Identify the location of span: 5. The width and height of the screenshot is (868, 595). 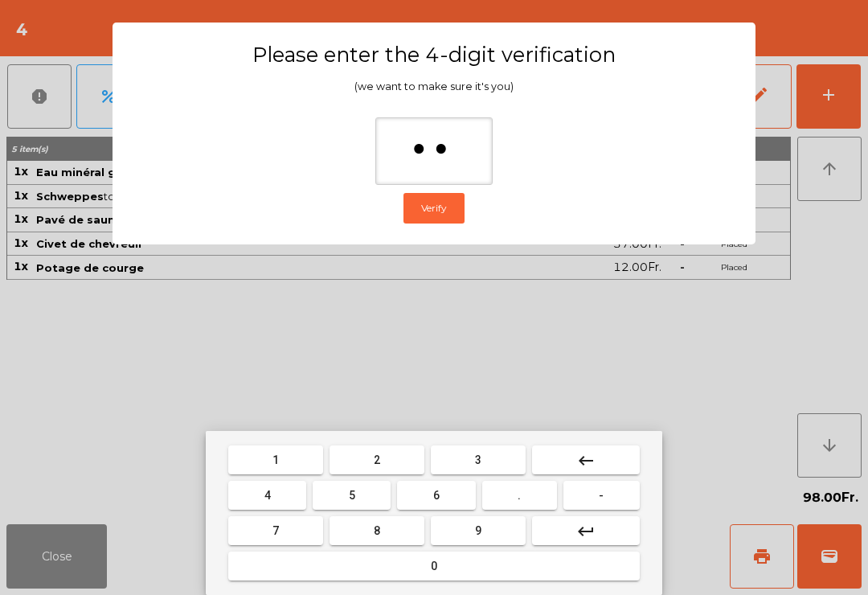
(352, 496).